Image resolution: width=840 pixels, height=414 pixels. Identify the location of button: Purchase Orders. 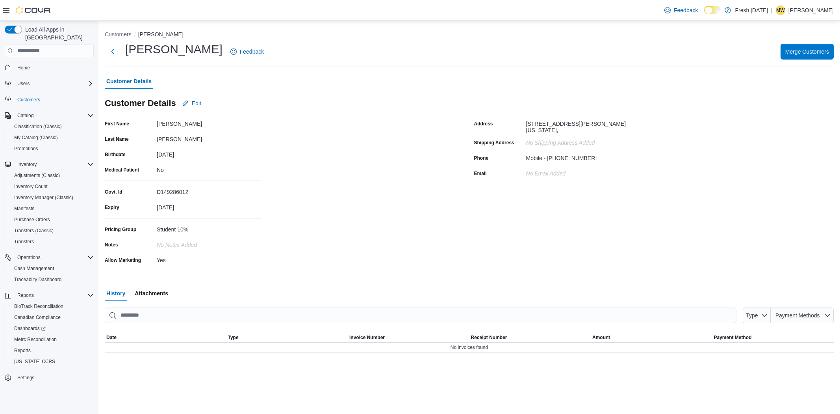
(52, 219).